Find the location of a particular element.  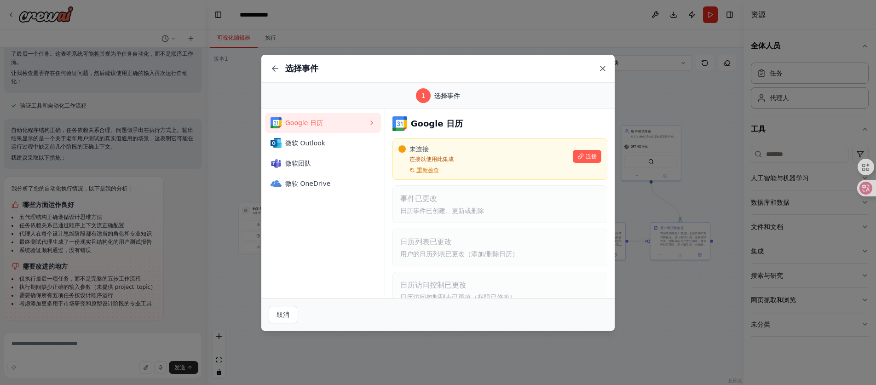

font: 重新检查 is located at coordinates (428, 170).